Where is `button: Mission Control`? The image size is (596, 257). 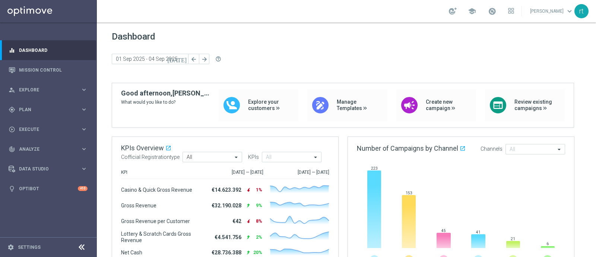 button: Mission Control is located at coordinates (48, 70).